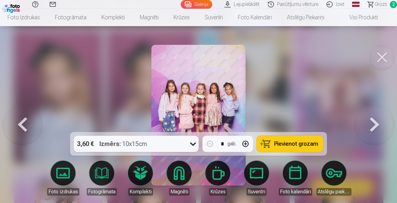  Describe the element at coordinates (102, 192) in the screenshot. I see `div: Fotogrāmata` at that location.